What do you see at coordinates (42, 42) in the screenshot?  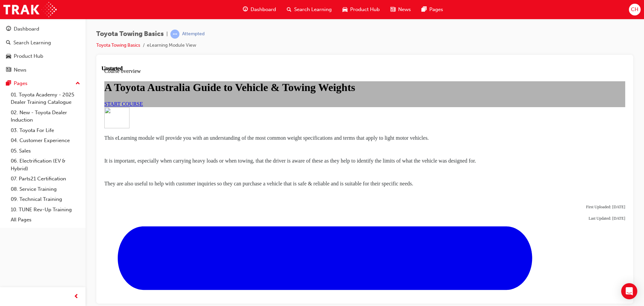 I see `a: Search Learning` at bounding box center [42, 42].